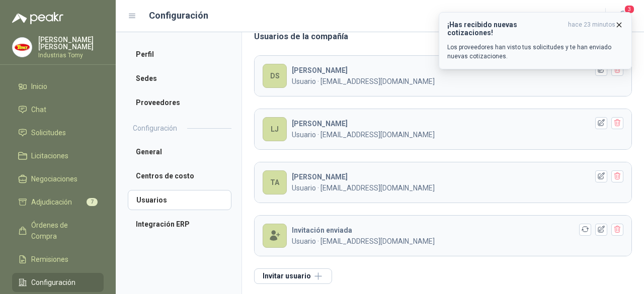 This screenshot has height=294, width=644. Describe the element at coordinates (293, 276) in the screenshot. I see `button: Invitar usuario` at that location.